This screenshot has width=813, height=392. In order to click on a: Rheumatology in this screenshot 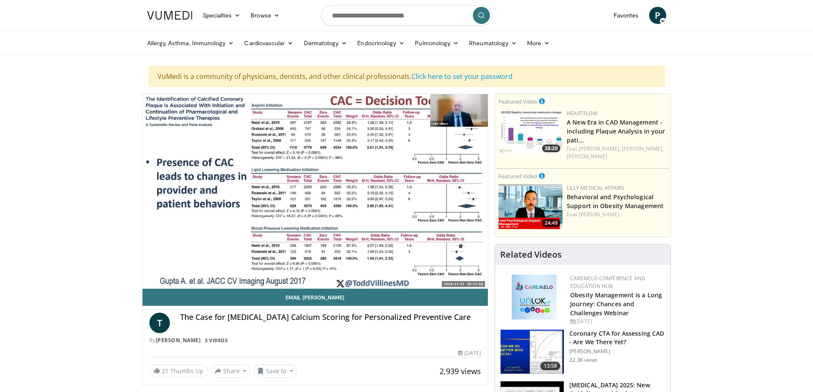, I will do `click(493, 43)`.